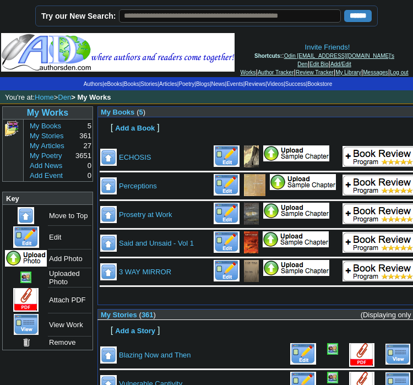  What do you see at coordinates (58, 97) in the screenshot?
I see `font: You're at: >` at bounding box center [58, 97].